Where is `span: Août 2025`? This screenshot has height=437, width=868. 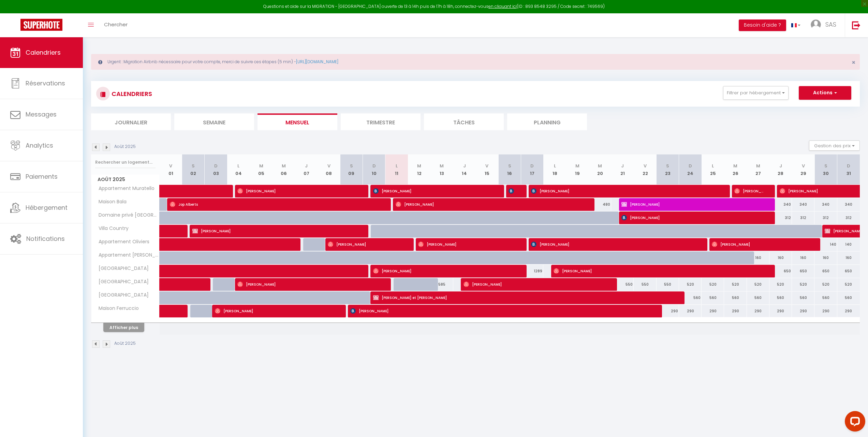 span: Août 2025 is located at coordinates (125, 179).